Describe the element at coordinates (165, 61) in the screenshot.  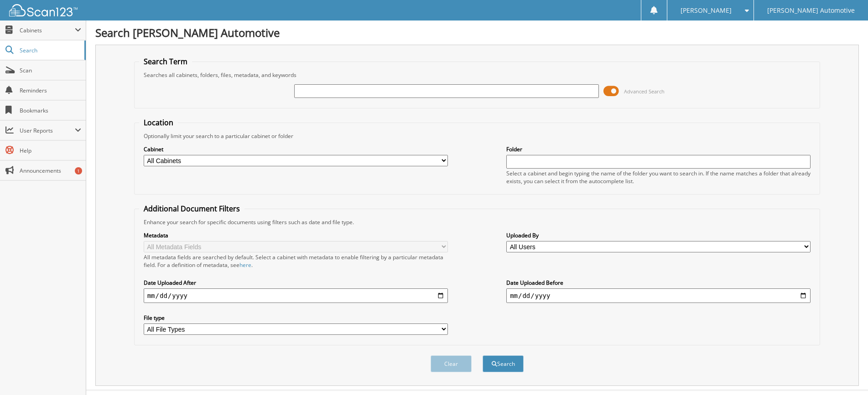
I see `legend: Search Term` at that location.